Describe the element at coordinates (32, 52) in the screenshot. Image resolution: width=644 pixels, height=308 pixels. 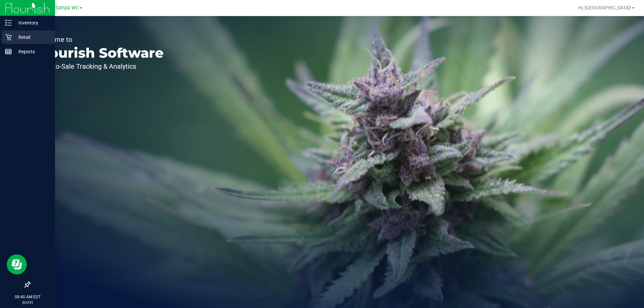
I see `p: Reports` at that location.